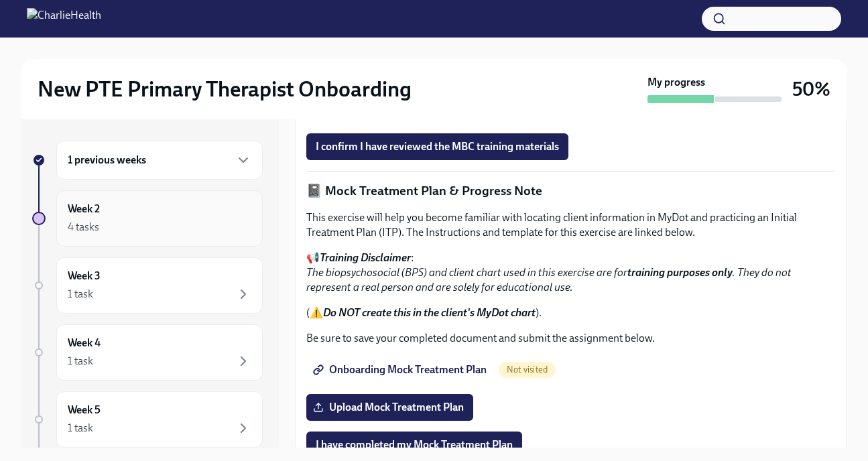 This screenshot has height=461, width=868. I want to click on p: Be sure to save your completed document and submit the assignment below., so click(570, 338).